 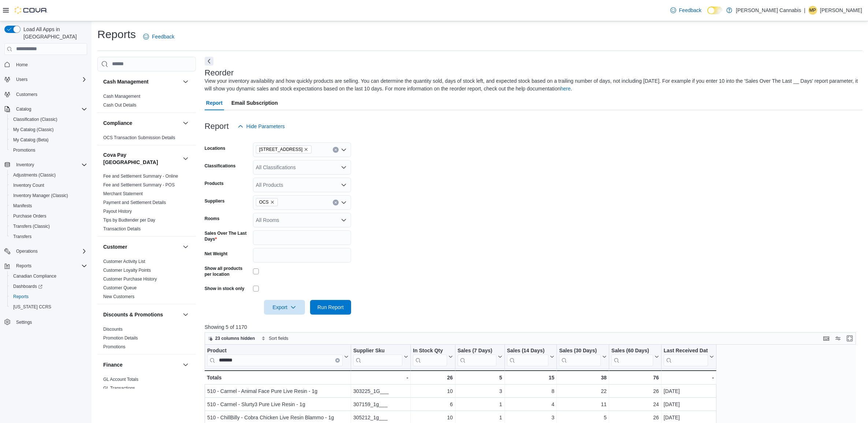 What do you see at coordinates (113, 365) in the screenshot?
I see `h3: Finance` at bounding box center [113, 365].